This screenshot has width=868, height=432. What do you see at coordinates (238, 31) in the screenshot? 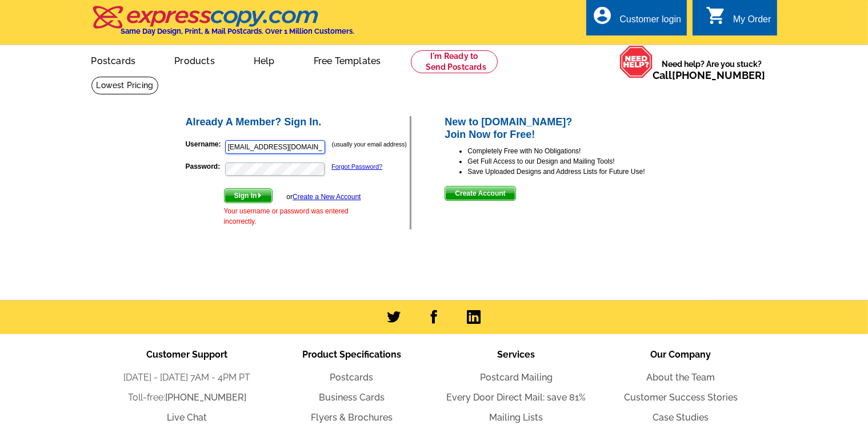
I see `h4: Same Day Design, Print, & Mail Postcards. Over 1 Million Customers.` at bounding box center [238, 31].